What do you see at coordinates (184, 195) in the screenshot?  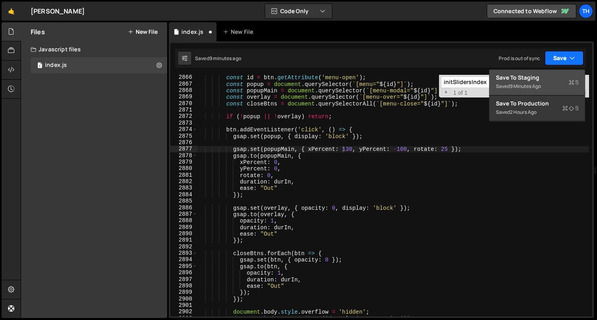 I see `div: 2884` at bounding box center [184, 195].